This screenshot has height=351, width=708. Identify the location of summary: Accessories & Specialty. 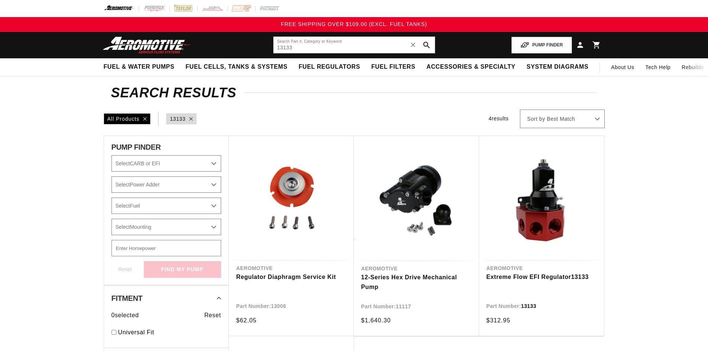
(471, 67).